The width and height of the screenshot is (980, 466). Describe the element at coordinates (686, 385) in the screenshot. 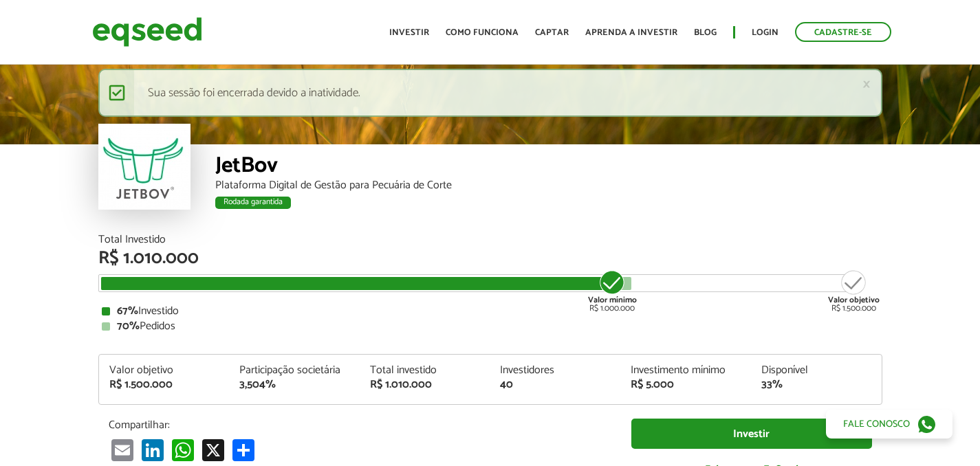

I see `div: R$ 5.000` at that location.